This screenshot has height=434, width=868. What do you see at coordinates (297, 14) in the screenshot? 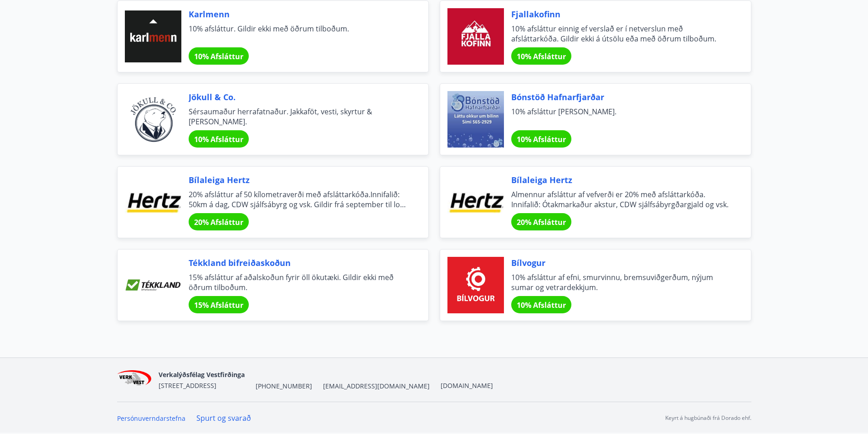
I see `span: Karlmenn` at bounding box center [297, 14].